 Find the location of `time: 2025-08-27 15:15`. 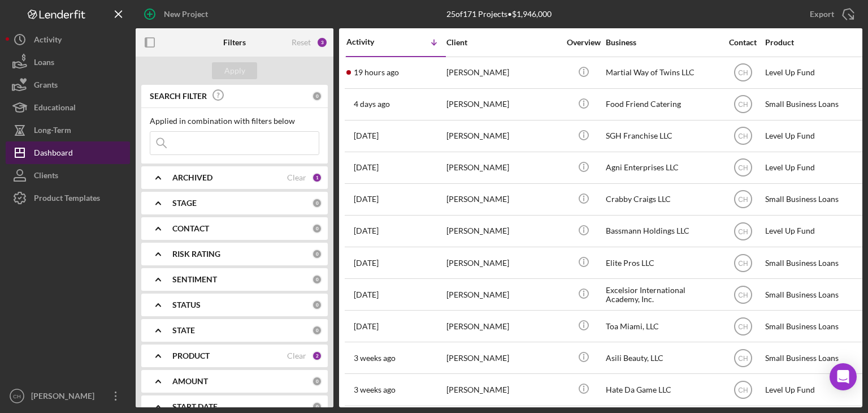

time: 2025-08-27 15:15 is located at coordinates (366, 136).